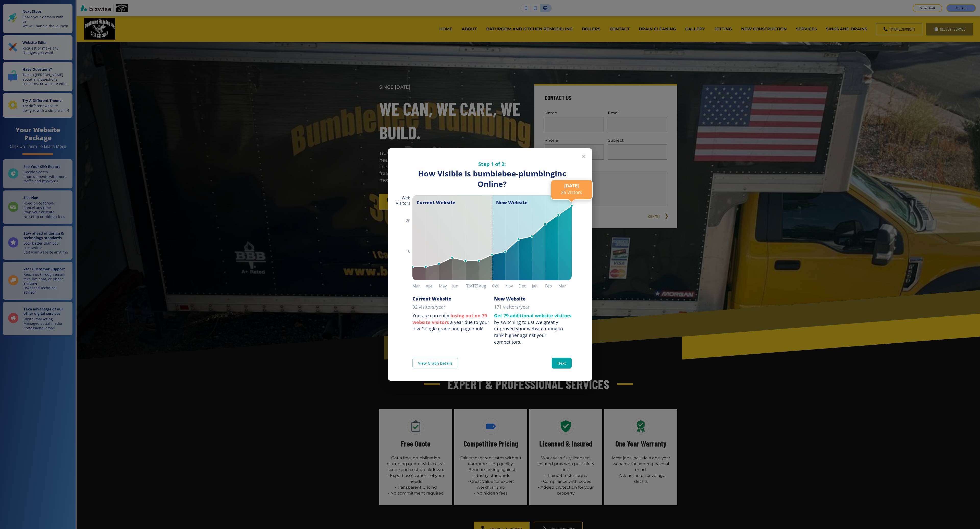 Image resolution: width=980 pixels, height=529 pixels. I want to click on h6: Nov, so click(512, 286).